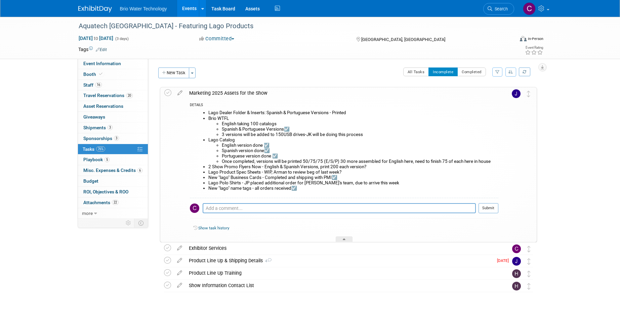 The width and height of the screenshot is (620, 318). Describe the element at coordinates (101, 74) in the screenshot. I see `i: Booth reservation complete` at that location.